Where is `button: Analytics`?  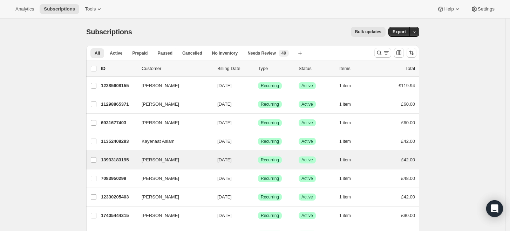 button: Analytics is located at coordinates (25, 9).